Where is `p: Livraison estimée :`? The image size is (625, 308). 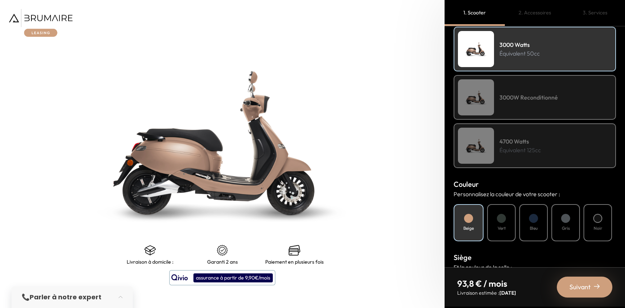 p: Livraison estimée : is located at coordinates (486, 293).